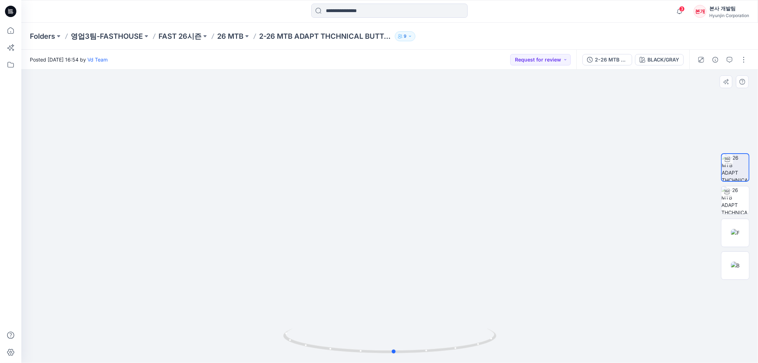  I want to click on div: BLACK/GRAY, so click(663, 60).